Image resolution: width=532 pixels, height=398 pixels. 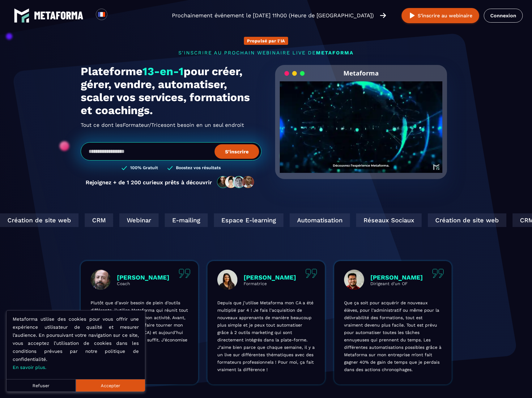 I want to click on p: Metaforma utilise des cookies pour vous offrir une expérience utilisateur de qualité et mesurer l..., so click(x=76, y=343).